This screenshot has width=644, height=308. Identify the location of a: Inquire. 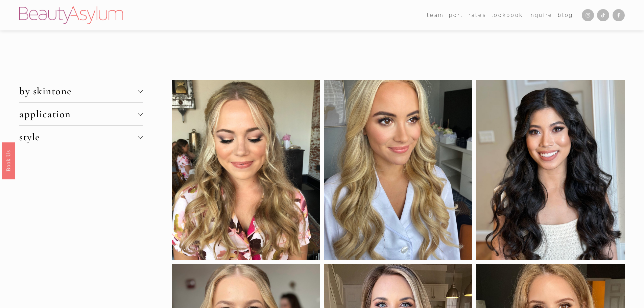
(541, 15).